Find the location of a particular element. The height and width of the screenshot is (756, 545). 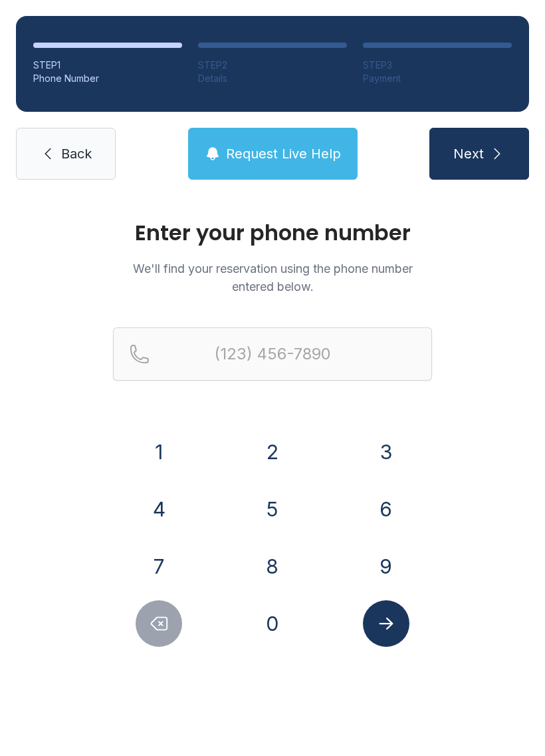

button: 8 is located at coordinates (272, 566).